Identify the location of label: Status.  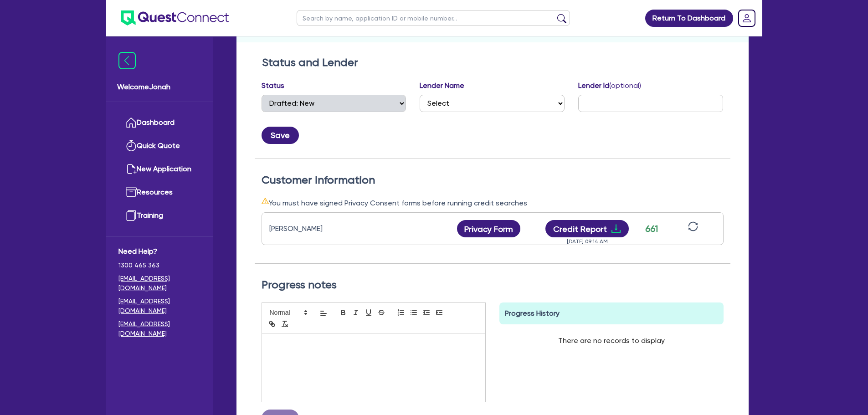
(273, 85).